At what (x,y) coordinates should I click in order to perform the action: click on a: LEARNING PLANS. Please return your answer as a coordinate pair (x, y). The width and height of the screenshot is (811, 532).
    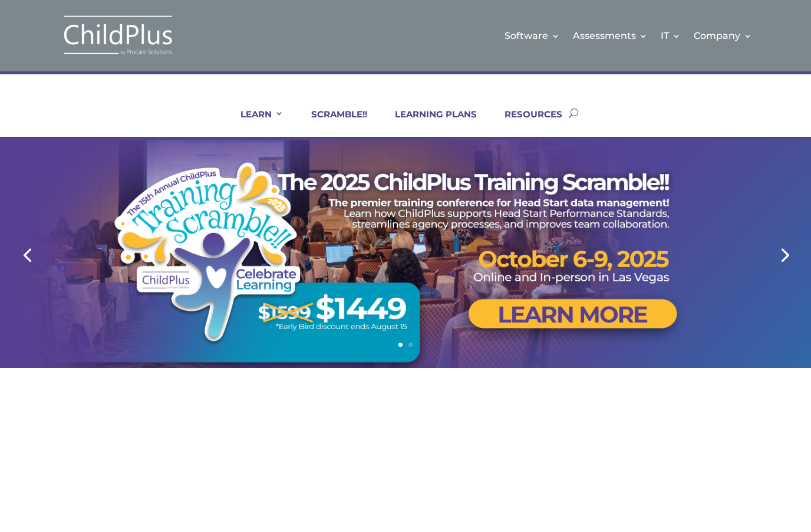
    Looking at the image, I should click on (428, 122).